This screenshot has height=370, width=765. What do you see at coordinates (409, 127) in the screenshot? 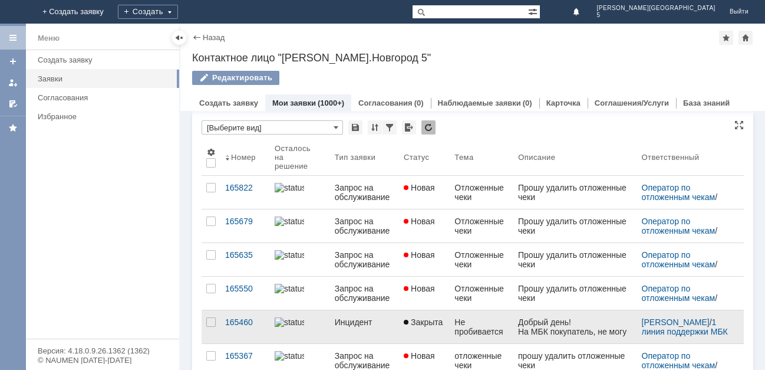
I see `div: Экспорт списка` at bounding box center [409, 127].